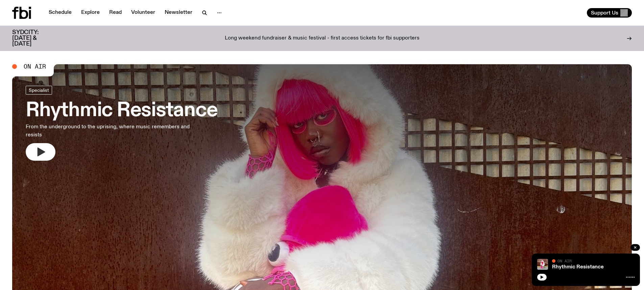 The width and height of the screenshot is (644, 290). Describe the element at coordinates (60, 13) in the screenshot. I see `a: Schedule` at that location.